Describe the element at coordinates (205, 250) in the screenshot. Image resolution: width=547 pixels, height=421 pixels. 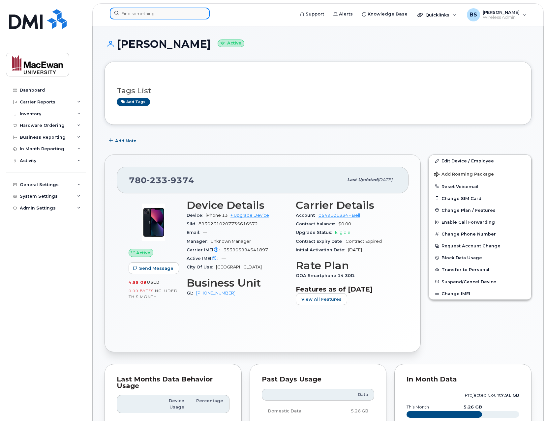
I see `span: Carrier IMEI` at that location.